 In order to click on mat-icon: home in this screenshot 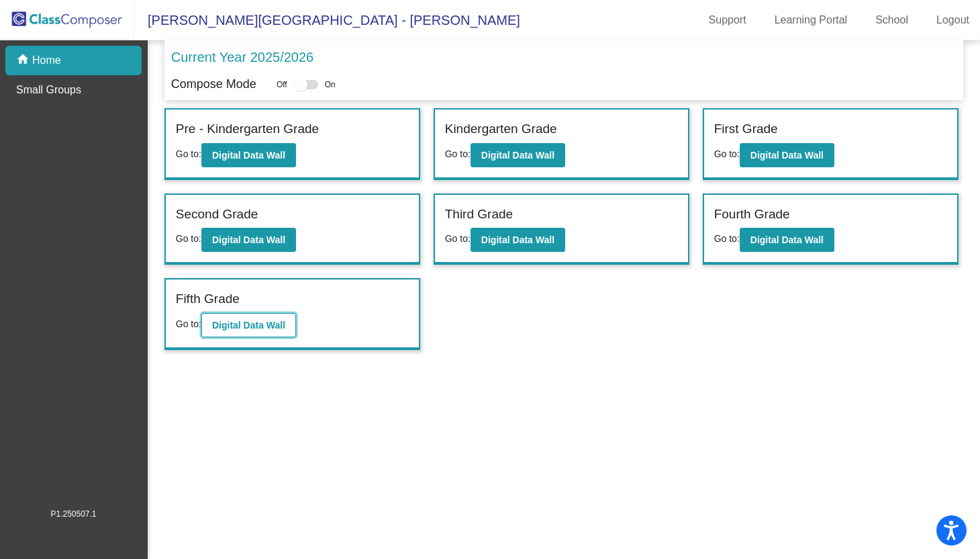, I will do `click(24, 61)`.